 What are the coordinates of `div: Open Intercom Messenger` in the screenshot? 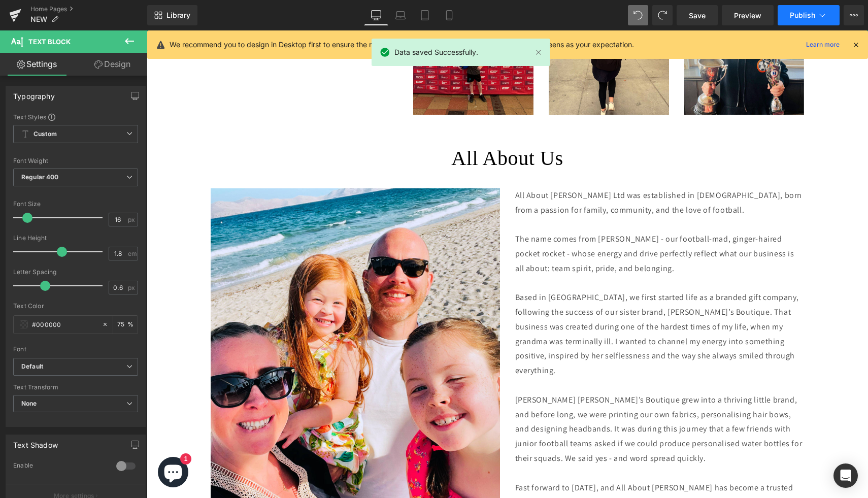 It's located at (845, 475).